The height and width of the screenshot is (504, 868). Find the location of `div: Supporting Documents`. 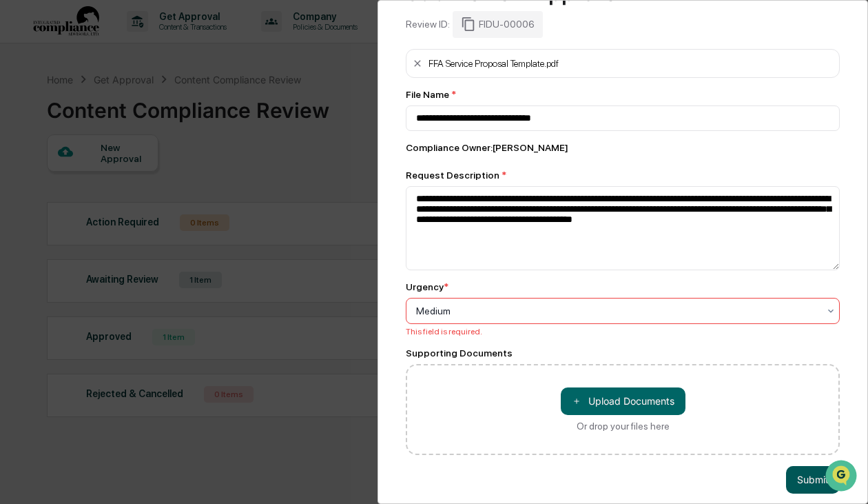

div: Supporting Documents is located at coordinates (623, 353).